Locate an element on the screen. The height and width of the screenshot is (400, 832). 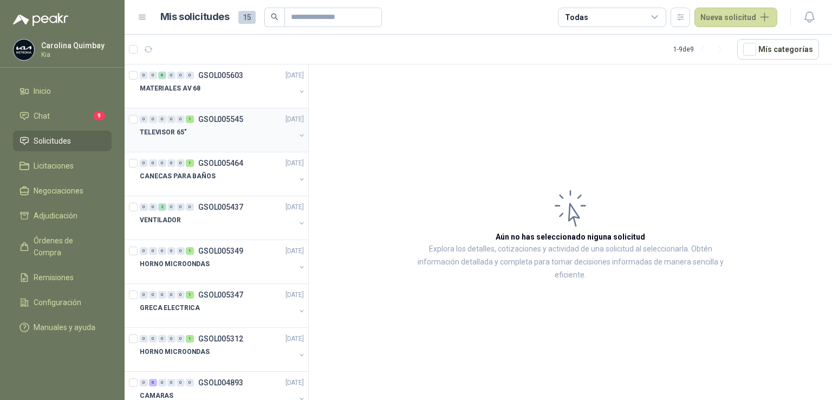
button: Nueva solicitud is located at coordinates (735, 17).